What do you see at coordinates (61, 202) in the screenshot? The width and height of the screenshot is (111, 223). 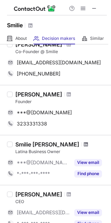 I see `div: CEO` at bounding box center [61, 202].